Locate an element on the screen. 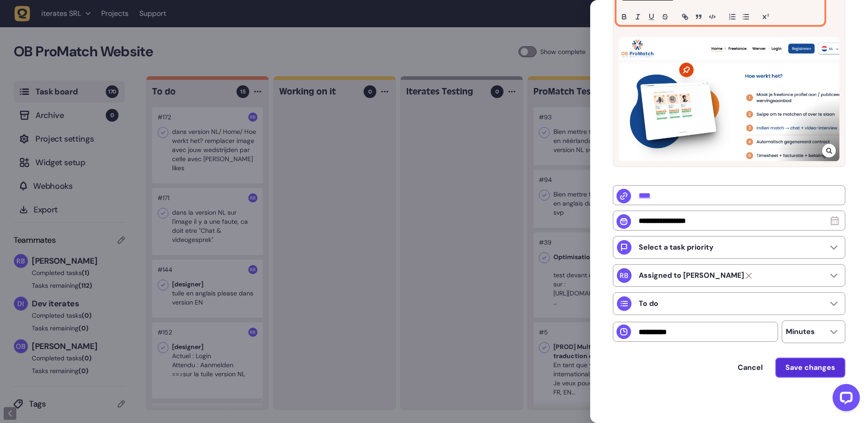 The width and height of the screenshot is (868, 423). span: Cancel is located at coordinates (750, 367).